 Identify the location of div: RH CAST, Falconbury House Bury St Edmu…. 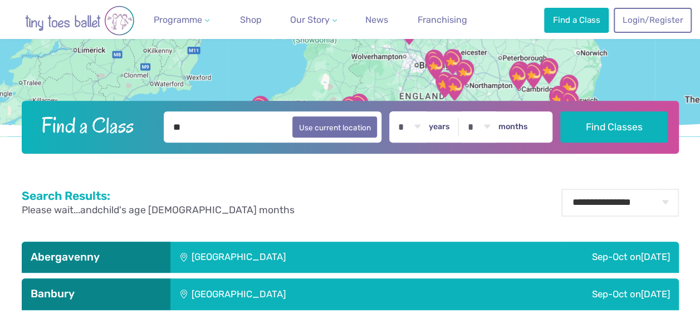
(549, 71).